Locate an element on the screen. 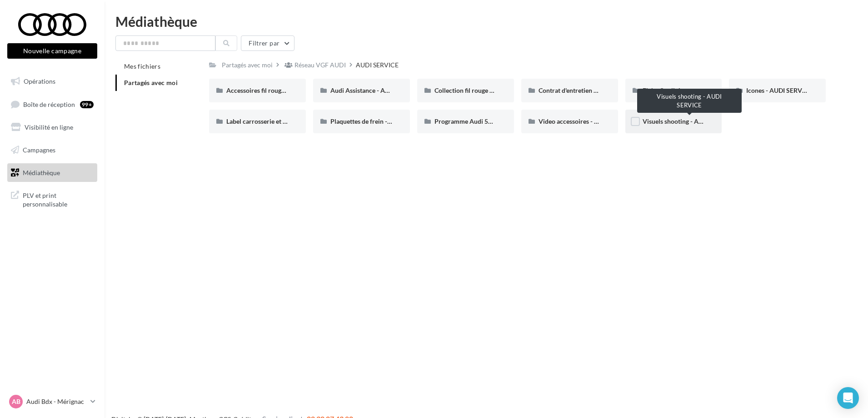  span: AB is located at coordinates (16, 401).